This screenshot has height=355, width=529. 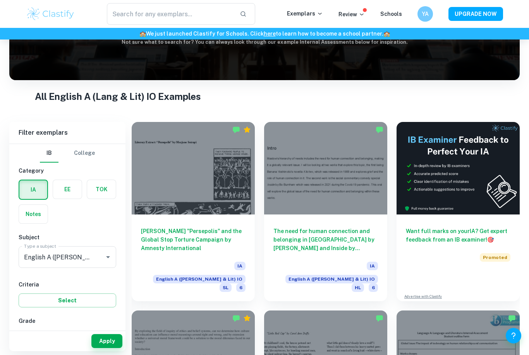 I want to click on button: Select, so click(x=67, y=300).